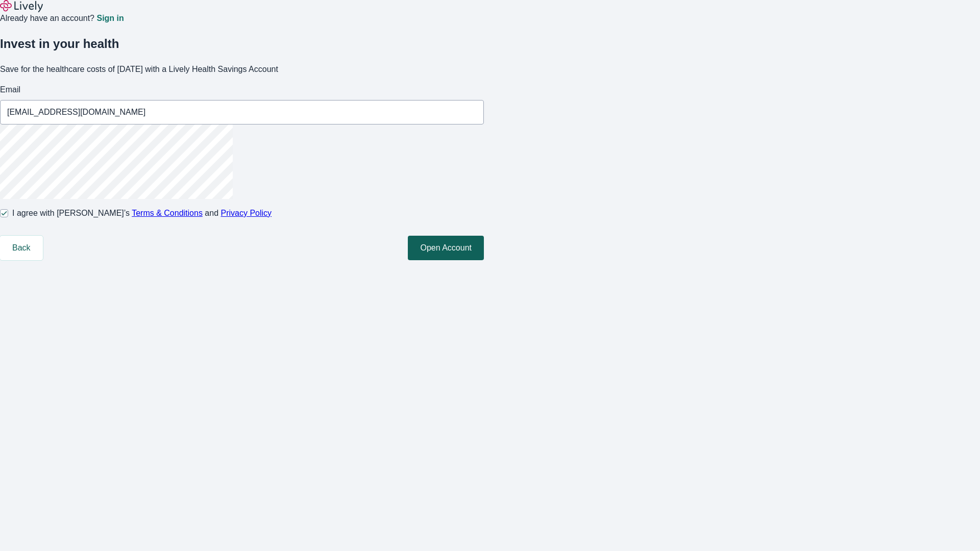 The width and height of the screenshot is (980, 551). Describe the element at coordinates (446, 248) in the screenshot. I see `button: Open Account` at that location.